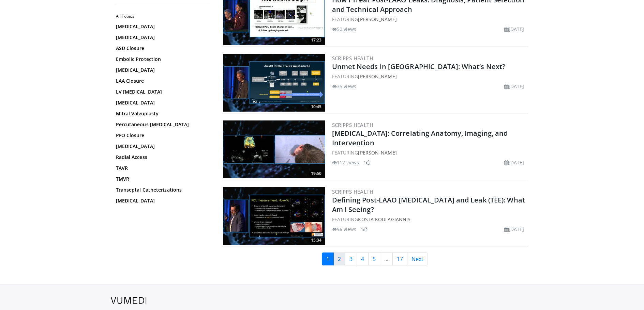  Describe the element at coordinates (162, 17) in the screenshot. I see `h2: All Topics:` at that location.